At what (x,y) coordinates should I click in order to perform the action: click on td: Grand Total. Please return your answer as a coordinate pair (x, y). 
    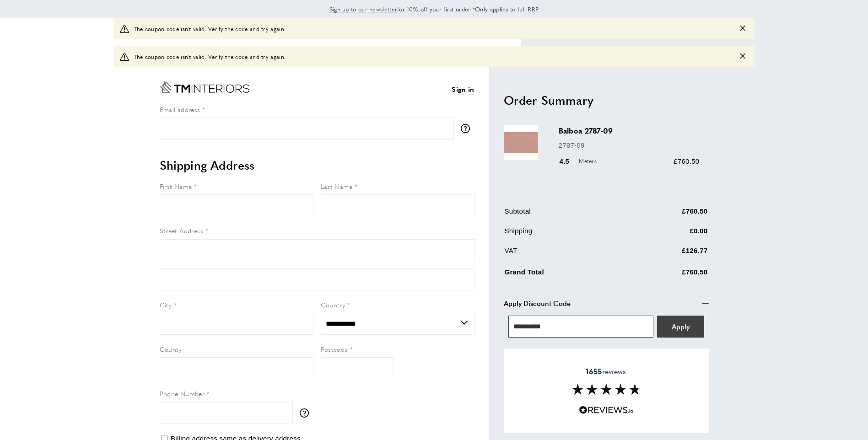
    Looking at the image, I should click on (566, 274).